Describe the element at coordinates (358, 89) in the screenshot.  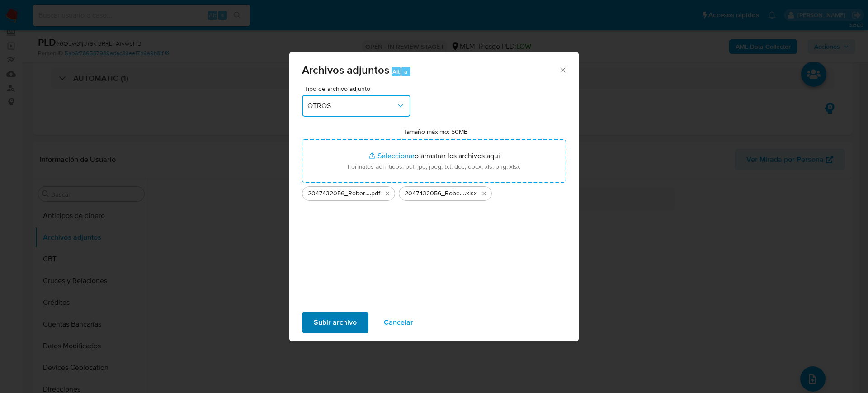
I see `span: Tipo de archivo adjunto` at that location.